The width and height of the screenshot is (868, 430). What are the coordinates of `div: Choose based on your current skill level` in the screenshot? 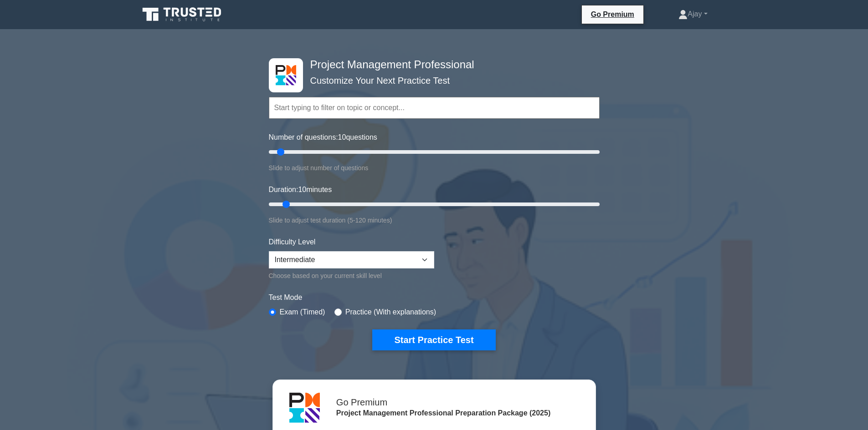 It's located at (351, 276).